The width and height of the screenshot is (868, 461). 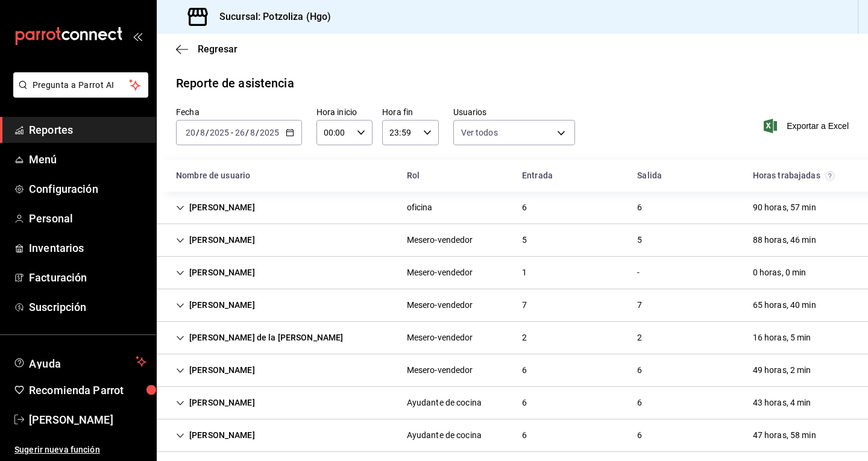 I want to click on a: Pregunta a Parrot AI, so click(x=78, y=94).